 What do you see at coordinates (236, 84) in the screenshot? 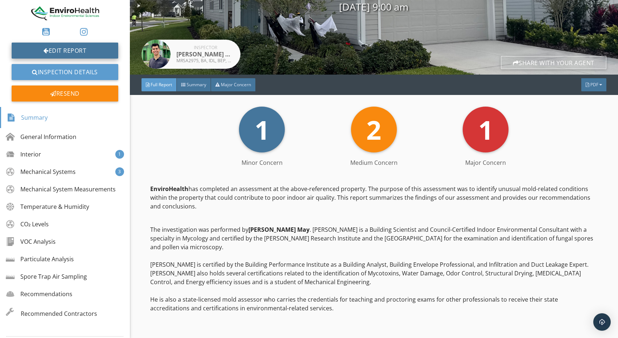
I see `span: Major Concern` at bounding box center [236, 84].